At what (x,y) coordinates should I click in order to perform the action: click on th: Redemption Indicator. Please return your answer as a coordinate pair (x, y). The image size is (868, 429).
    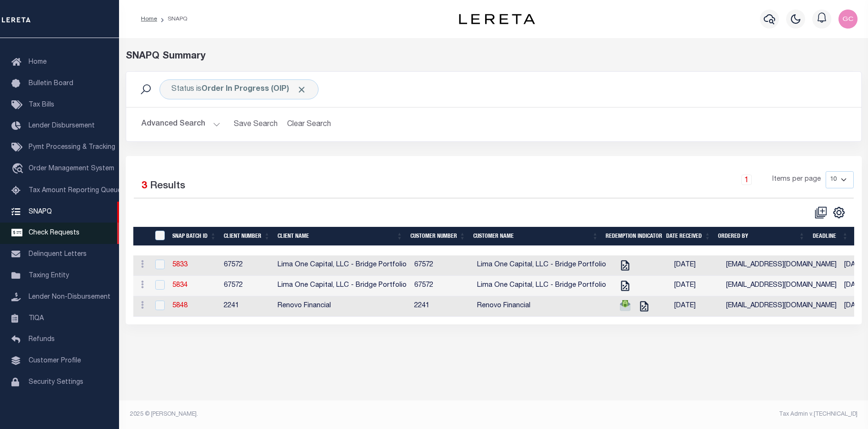
    Looking at the image, I should click on (632, 236).